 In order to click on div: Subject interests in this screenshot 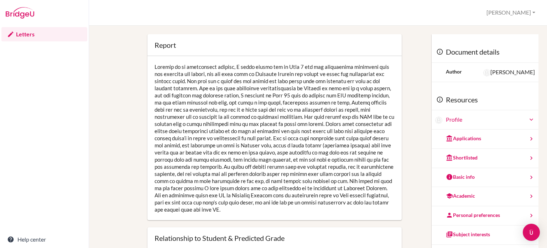, I will do `click(468, 234)`.